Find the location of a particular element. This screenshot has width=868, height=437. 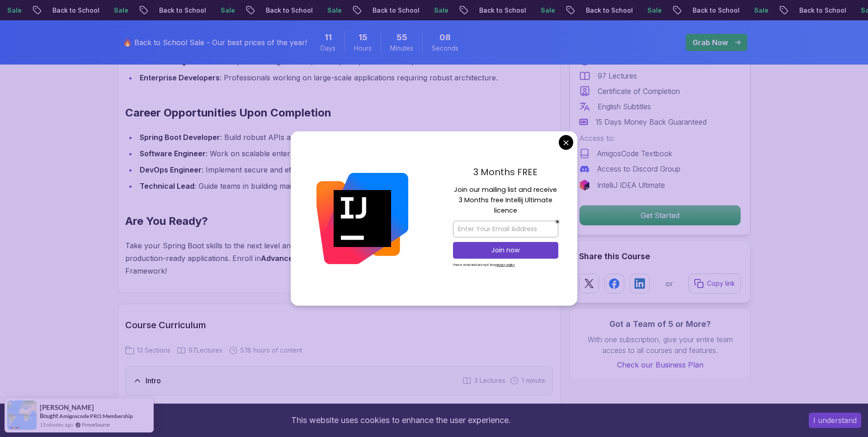

img: jetbrains logo is located at coordinates (584, 185).